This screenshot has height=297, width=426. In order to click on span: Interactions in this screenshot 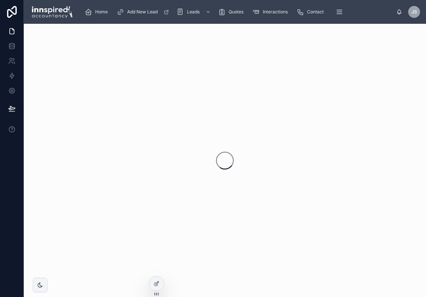, I will do `click(275, 12)`.